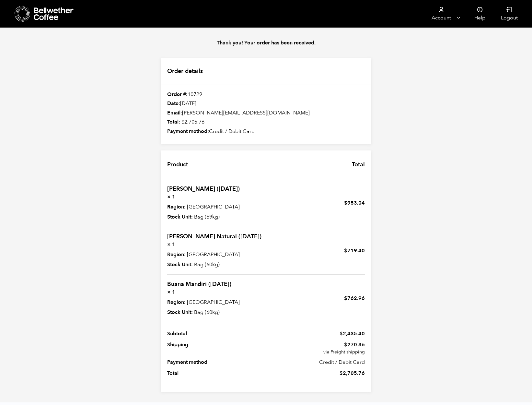 This screenshot has height=405, width=532. What do you see at coordinates (266, 131) in the screenshot?
I see `div: Credit / Debit Card` at bounding box center [266, 131].